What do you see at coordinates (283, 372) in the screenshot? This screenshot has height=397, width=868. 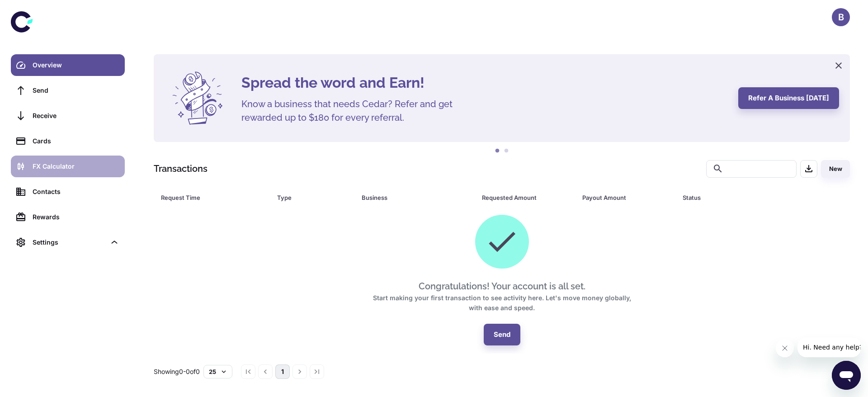 I see `button: page 1` at bounding box center [283, 372].